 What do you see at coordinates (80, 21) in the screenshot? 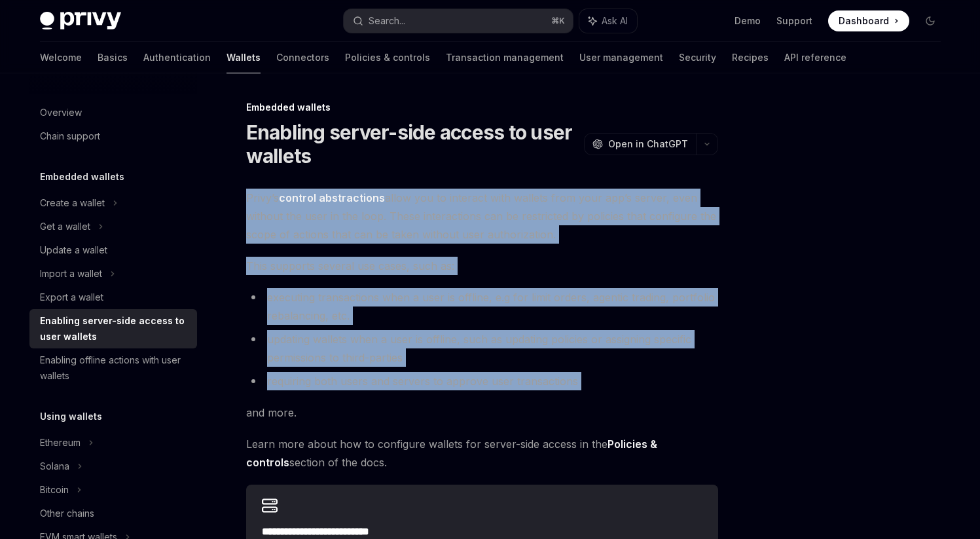
I see `img: dark logo` at bounding box center [80, 21].